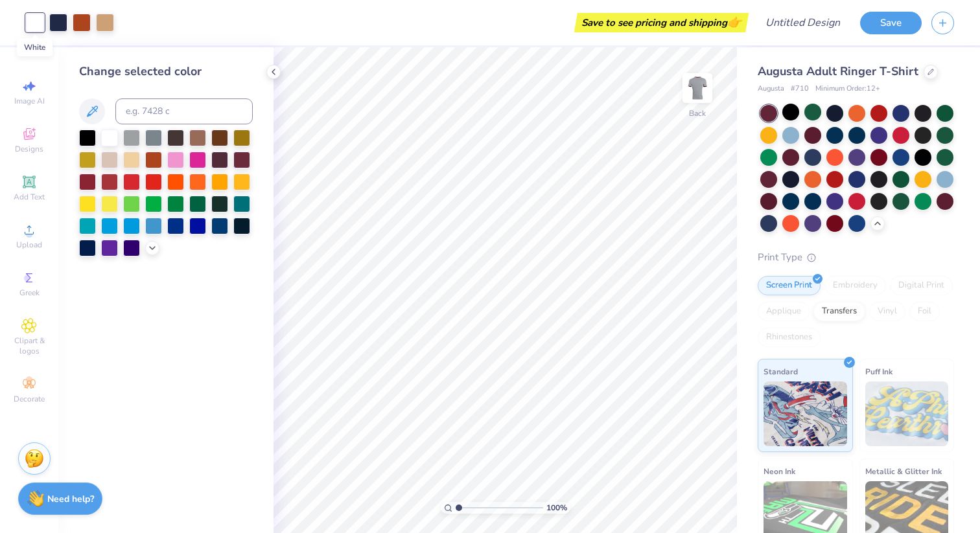 The height and width of the screenshot is (533, 980). What do you see at coordinates (184, 111) in the screenshot?
I see `input: e.g. 7428 c` at bounding box center [184, 111].